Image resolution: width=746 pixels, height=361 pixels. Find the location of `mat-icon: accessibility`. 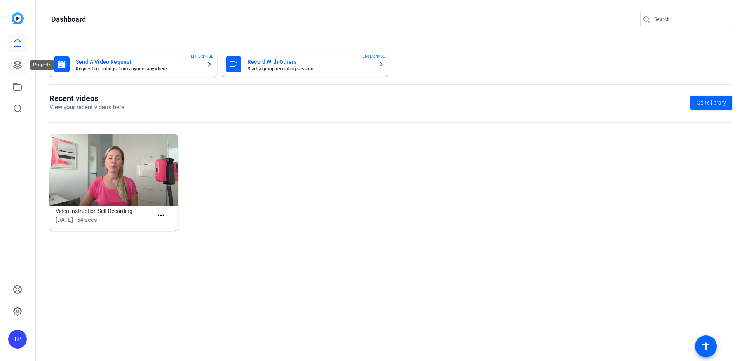

mat-icon: accessibility is located at coordinates (706, 346).